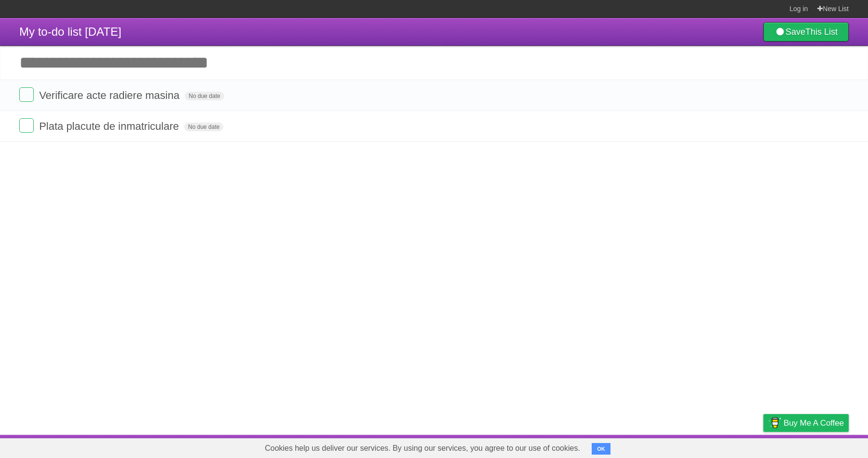 The image size is (868, 458). What do you see at coordinates (601, 449) in the screenshot?
I see `button: OK` at bounding box center [601, 449].